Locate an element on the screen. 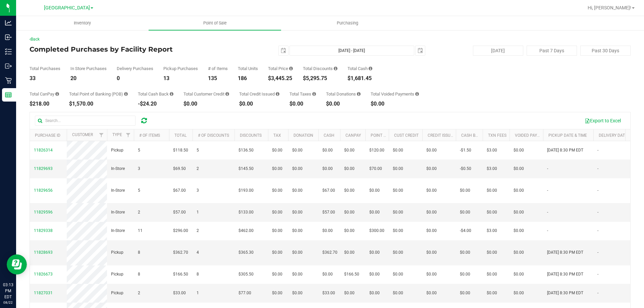 The image size is (644, 308). a: Txn Fees is located at coordinates (497, 135).